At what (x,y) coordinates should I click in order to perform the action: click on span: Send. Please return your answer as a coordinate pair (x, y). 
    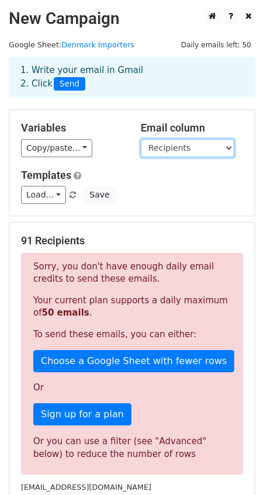
    Looking at the image, I should click on (70, 84).